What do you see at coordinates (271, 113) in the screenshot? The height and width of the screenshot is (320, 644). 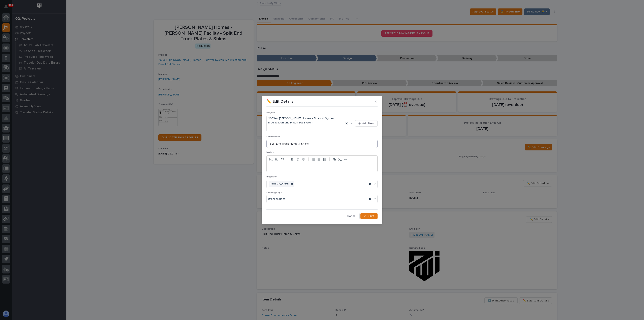 I see `span: Project` at bounding box center [271, 113].